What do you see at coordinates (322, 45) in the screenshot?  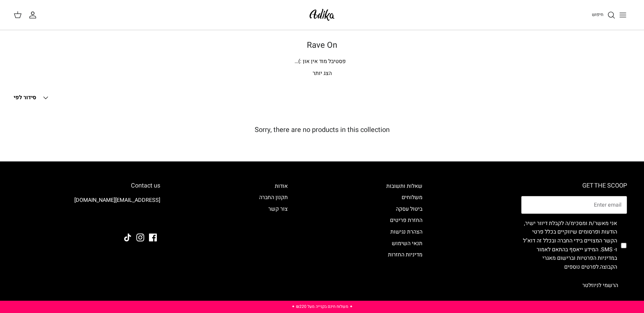 I see `h1: Rave On` at bounding box center [322, 45].